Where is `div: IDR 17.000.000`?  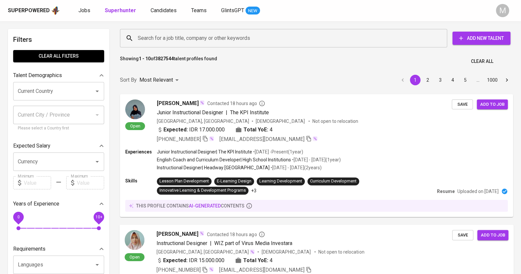 div: IDR 17.000.000 is located at coordinates (191, 130).